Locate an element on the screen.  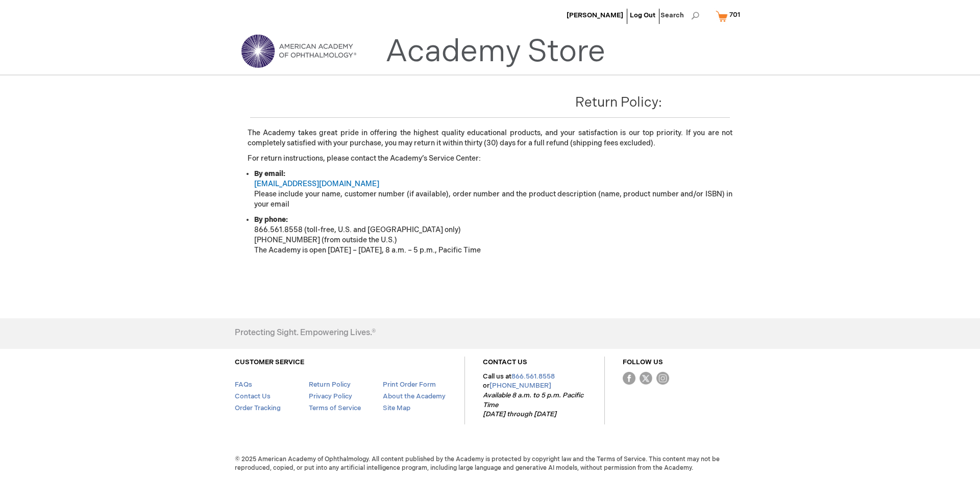
img: Facebook is located at coordinates (629, 378).